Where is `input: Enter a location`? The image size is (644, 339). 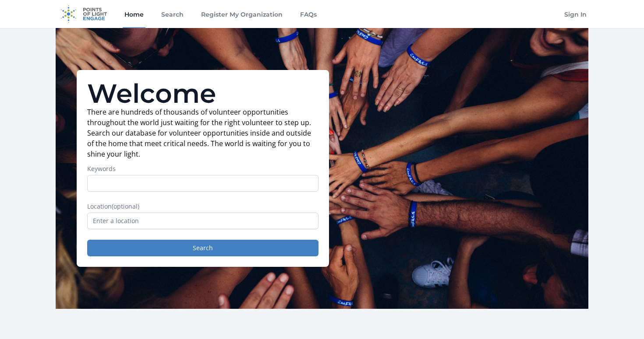 input: Enter a location is located at coordinates (203, 221).